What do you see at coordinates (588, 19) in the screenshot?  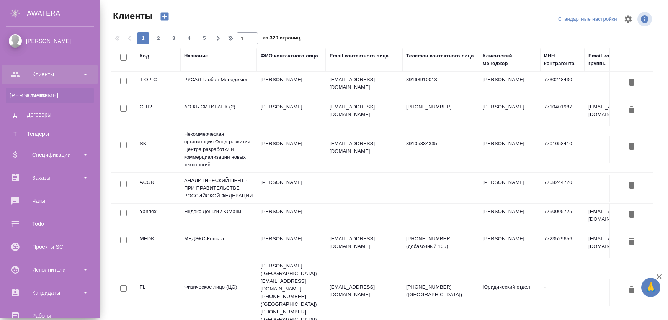 I see `div: split button` at bounding box center [588, 19].